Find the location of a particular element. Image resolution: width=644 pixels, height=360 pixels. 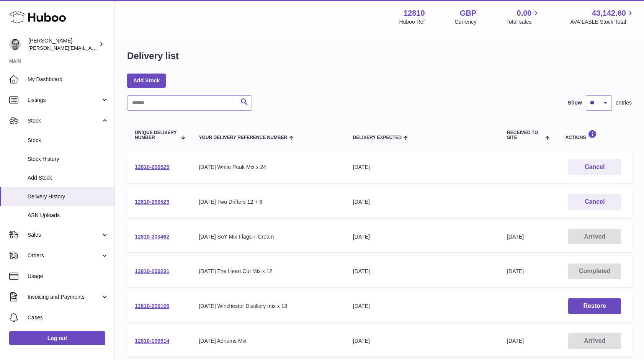

span: Unique Delivery Number is located at coordinates (156, 135).